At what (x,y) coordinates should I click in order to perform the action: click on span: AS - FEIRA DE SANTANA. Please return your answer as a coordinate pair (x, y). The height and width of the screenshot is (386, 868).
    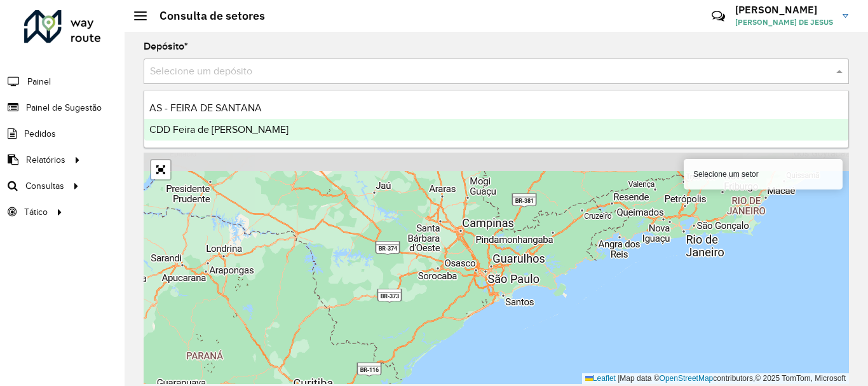
    Looking at the image, I should click on (205, 108).